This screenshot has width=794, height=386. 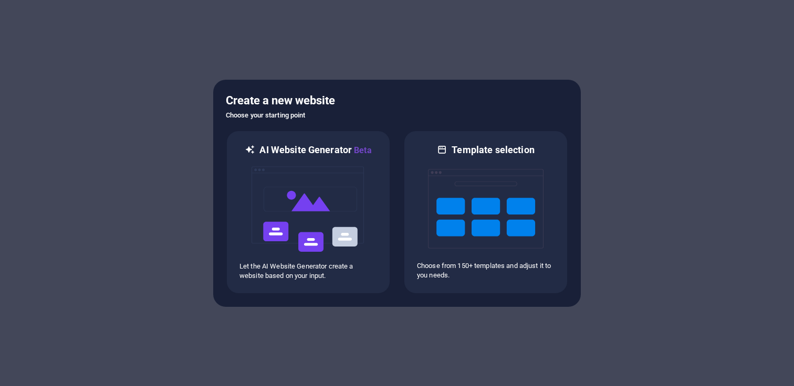 What do you see at coordinates (362, 150) in the screenshot?
I see `span: Beta` at bounding box center [362, 150].